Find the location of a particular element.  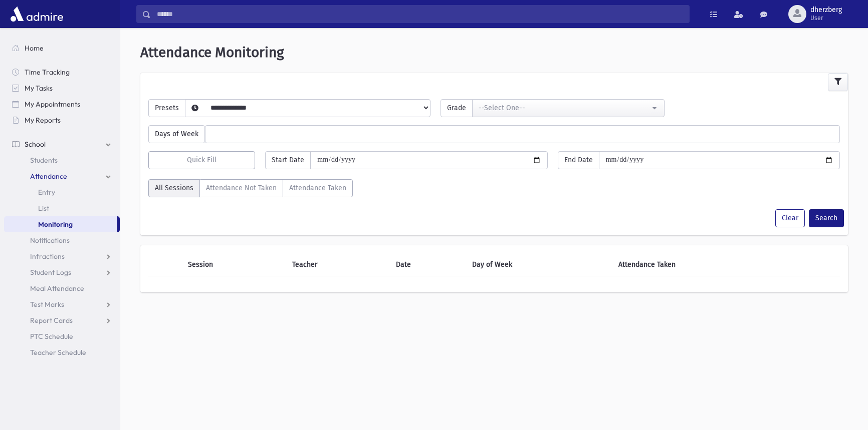

th: Teacher is located at coordinates (338, 265).